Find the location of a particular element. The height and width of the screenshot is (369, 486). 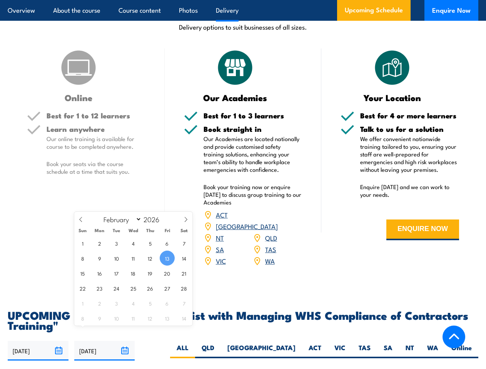

label: NT is located at coordinates (410, 351).